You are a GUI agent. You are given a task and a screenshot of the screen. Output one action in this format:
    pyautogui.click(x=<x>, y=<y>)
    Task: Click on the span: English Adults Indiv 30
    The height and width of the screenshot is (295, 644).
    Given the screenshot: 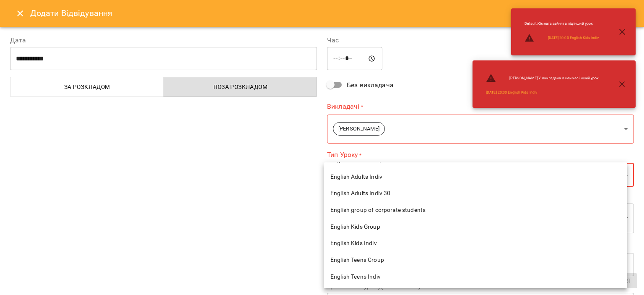 What is the action you would take?
    pyautogui.click(x=476, y=194)
    